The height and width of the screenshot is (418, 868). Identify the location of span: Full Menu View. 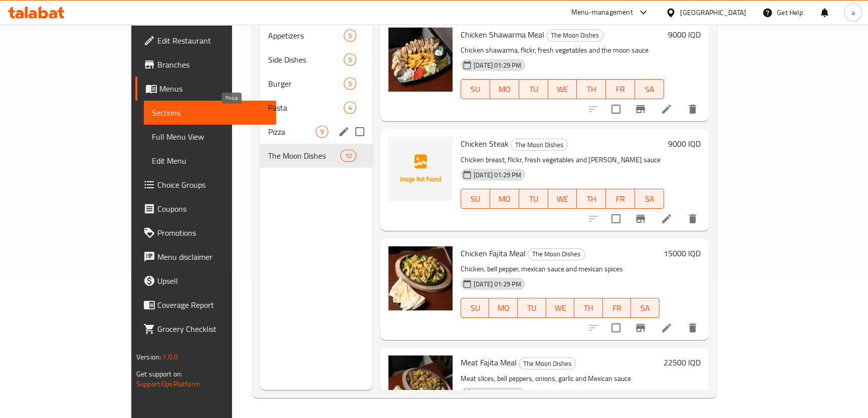
(210, 137).